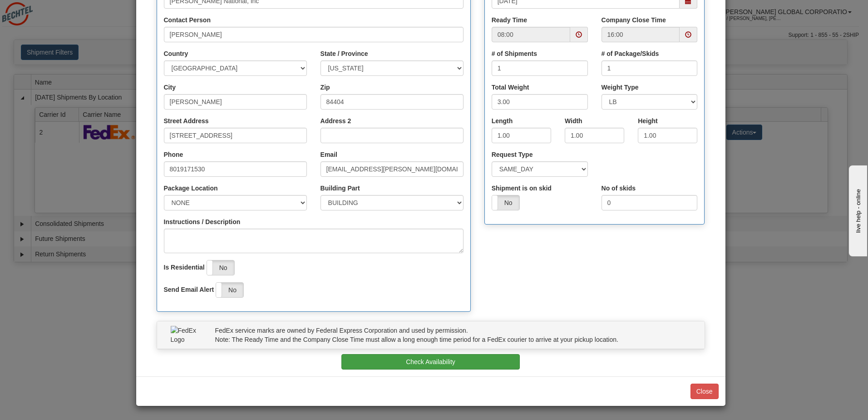  What do you see at coordinates (170, 87) in the screenshot?
I see `label: City` at bounding box center [170, 87].